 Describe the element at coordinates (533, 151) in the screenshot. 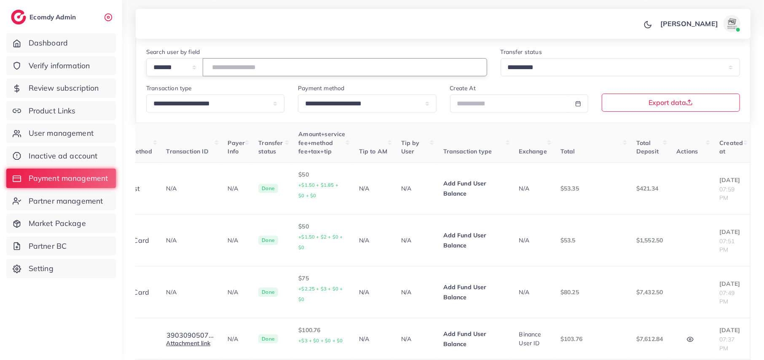

I see `span: Exchange` at that location.